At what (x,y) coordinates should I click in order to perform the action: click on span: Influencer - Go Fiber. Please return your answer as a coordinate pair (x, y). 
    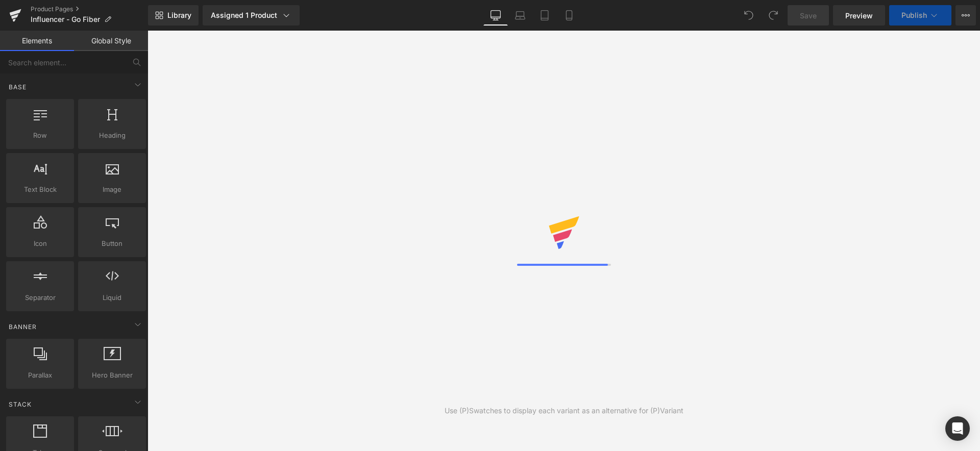
    Looking at the image, I should click on (65, 19).